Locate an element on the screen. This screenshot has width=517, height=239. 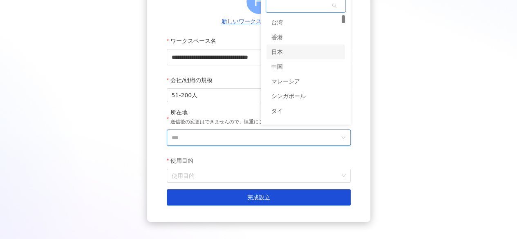
button: 新しいワークスペースのロゴ is located at coordinates (259, 22).